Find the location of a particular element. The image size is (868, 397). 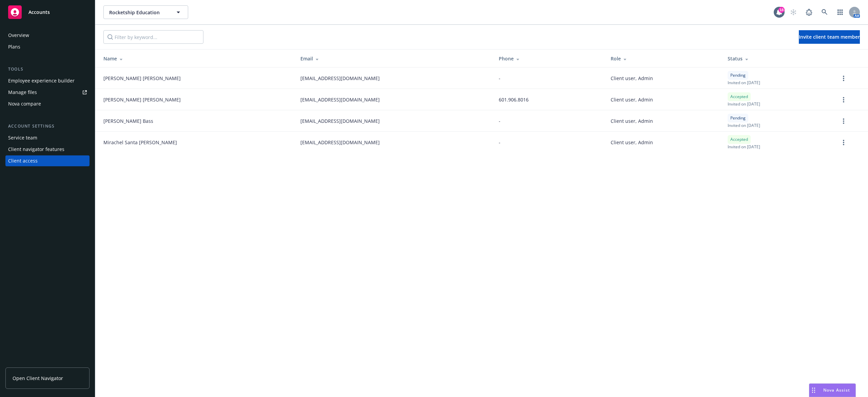

div: Phone is located at coordinates (549, 58).